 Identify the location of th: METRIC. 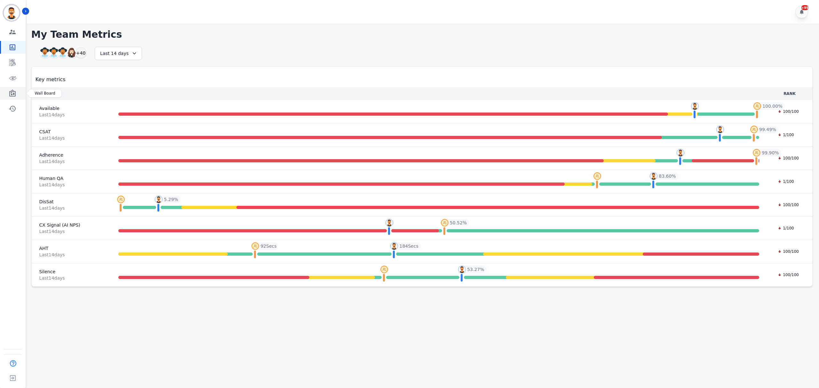
(70, 94).